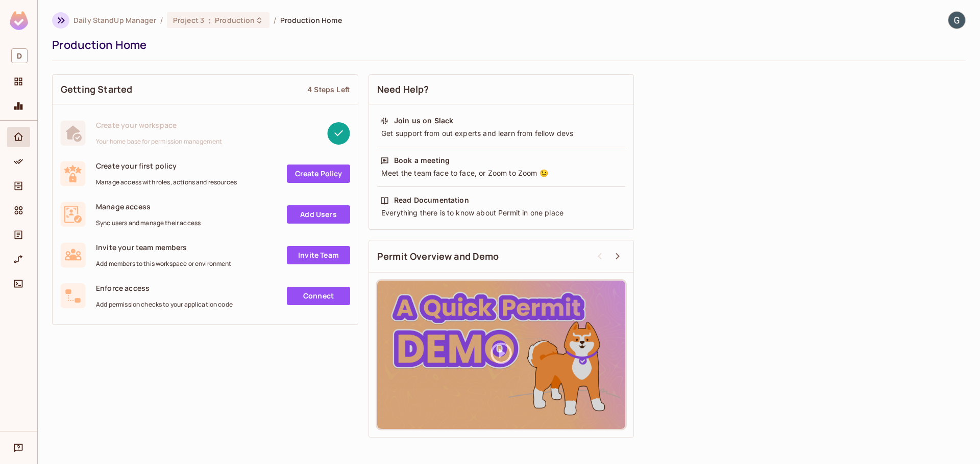  I want to click on span: Manage access, so click(148, 206).